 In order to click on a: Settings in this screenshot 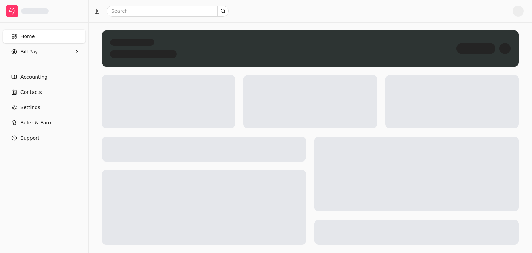, I will do `click(44, 107)`.